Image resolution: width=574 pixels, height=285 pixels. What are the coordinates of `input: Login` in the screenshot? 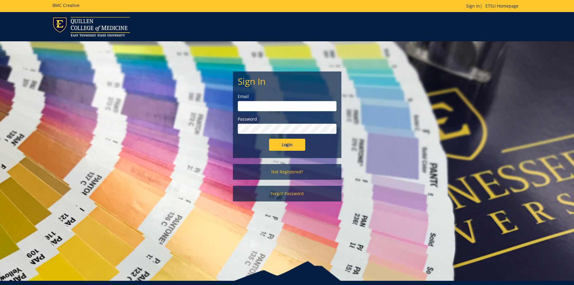 It's located at (287, 145).